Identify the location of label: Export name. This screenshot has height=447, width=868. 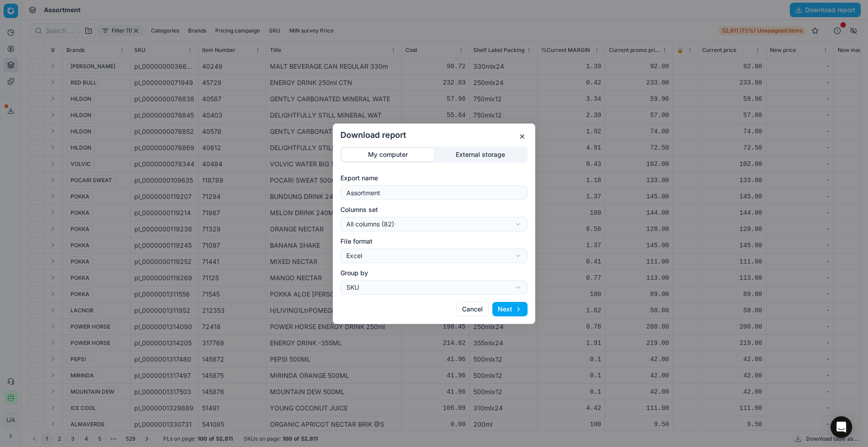
(434, 178).